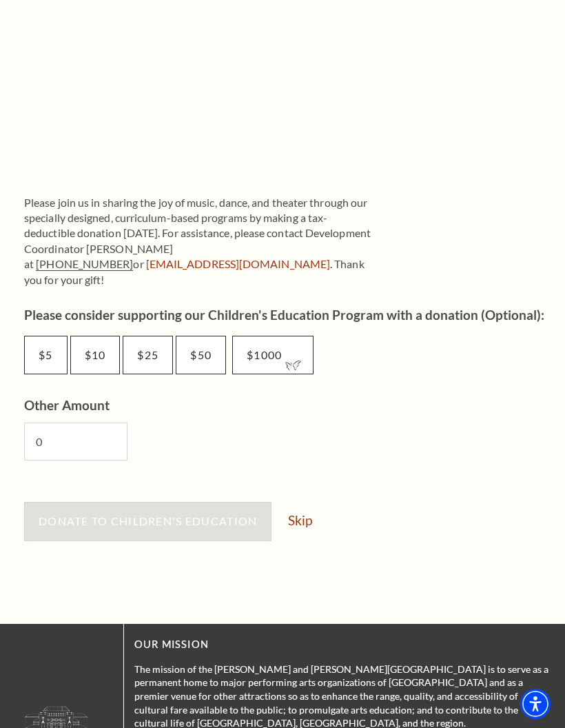 The width and height of the screenshot is (565, 728). I want to click on span: Donate to Children's Education, so click(148, 520).